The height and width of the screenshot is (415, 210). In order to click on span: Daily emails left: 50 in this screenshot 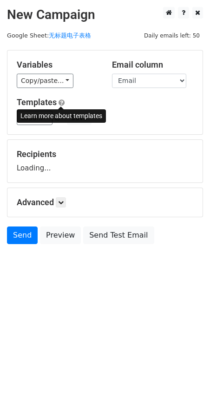, I will do `click(172, 36)`.